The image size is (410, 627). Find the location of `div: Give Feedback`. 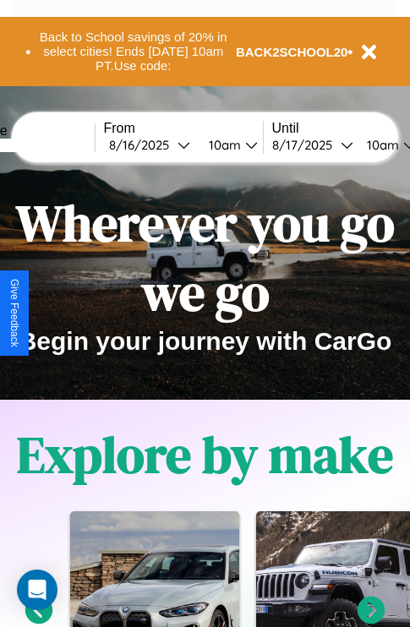

div: Give Feedback is located at coordinates (14, 313).